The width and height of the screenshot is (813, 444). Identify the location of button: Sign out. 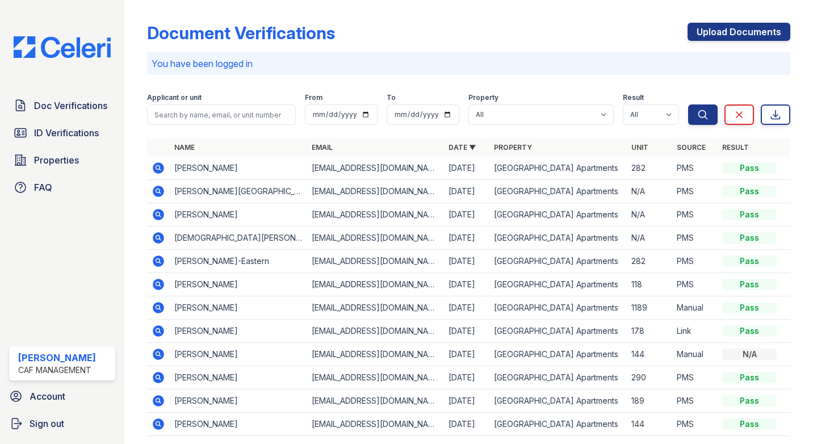
(62, 424).